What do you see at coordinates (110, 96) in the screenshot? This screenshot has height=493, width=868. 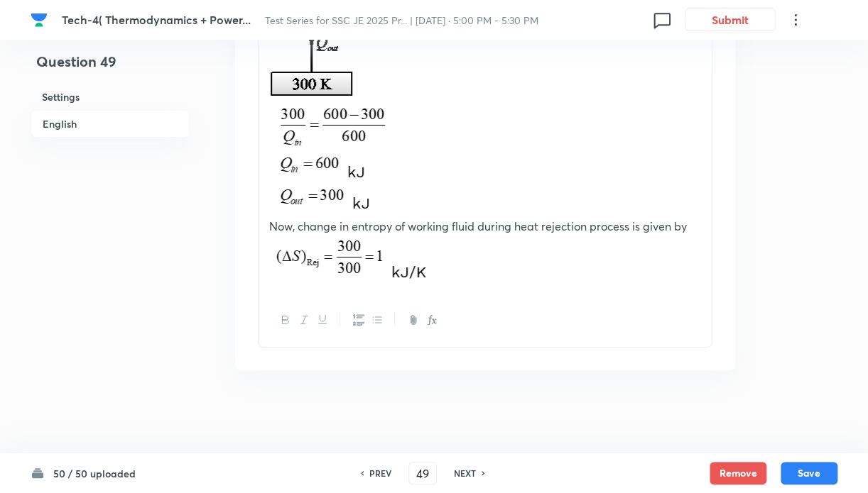 I see `h6: Settings` at bounding box center [110, 96].